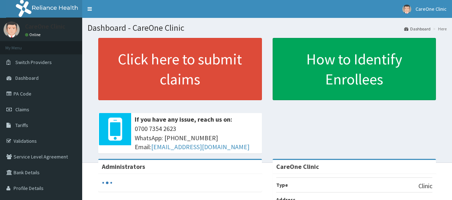  Describe the element at coordinates (34, 35) in the screenshot. I see `a: Online` at that location.